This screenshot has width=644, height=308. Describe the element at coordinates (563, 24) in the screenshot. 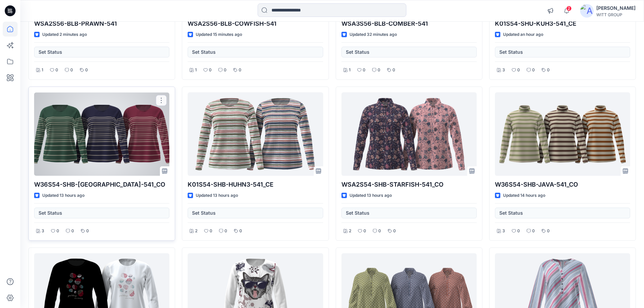

I see `p: K01S54-SHU-KUH3-541_CE` at that location.